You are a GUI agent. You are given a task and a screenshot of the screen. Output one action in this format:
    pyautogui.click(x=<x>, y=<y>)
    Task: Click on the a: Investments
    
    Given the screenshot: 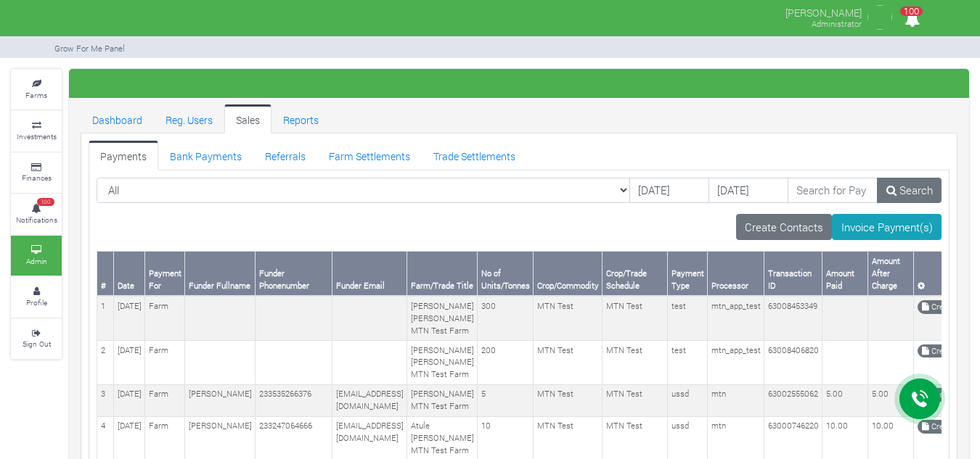 What is the action you would take?
    pyautogui.click(x=36, y=130)
    